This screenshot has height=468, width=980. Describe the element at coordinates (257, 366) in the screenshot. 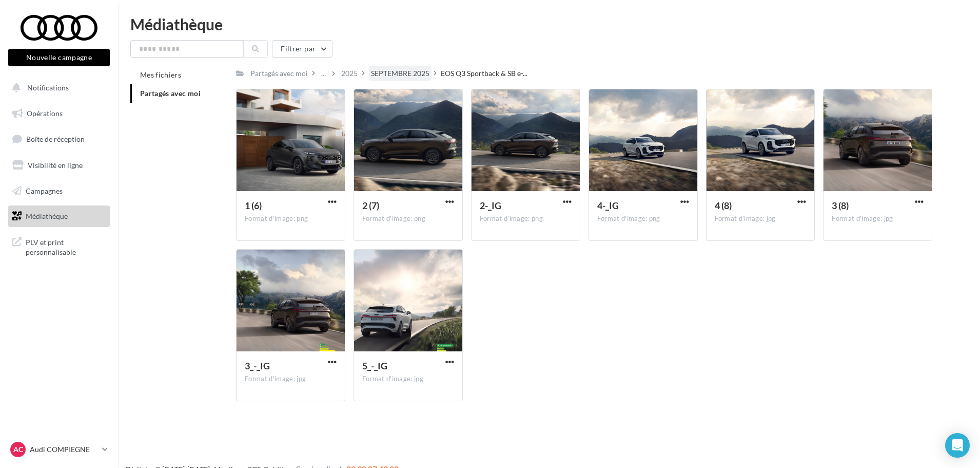

I see `span: 3_-_IG` at that location.